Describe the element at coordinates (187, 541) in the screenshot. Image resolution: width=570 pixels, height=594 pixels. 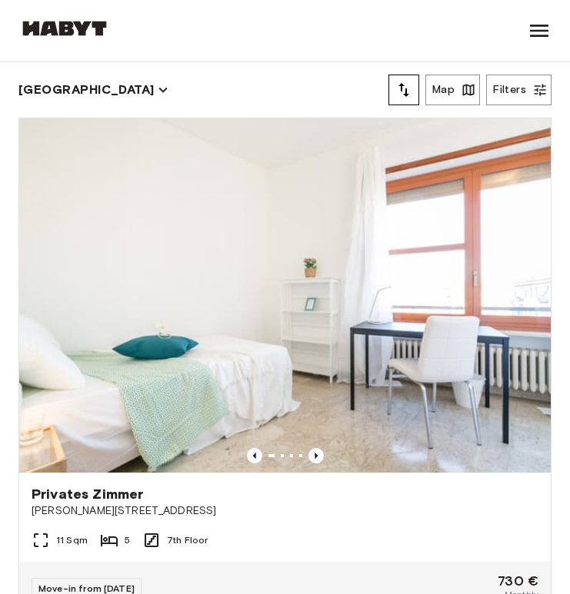
I see `span: 7th Floor` at that location.